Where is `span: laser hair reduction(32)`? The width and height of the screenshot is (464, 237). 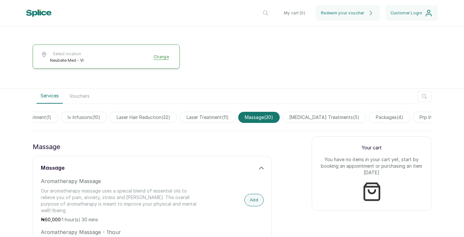 span: laser hair reduction(32) is located at coordinates (143, 117).